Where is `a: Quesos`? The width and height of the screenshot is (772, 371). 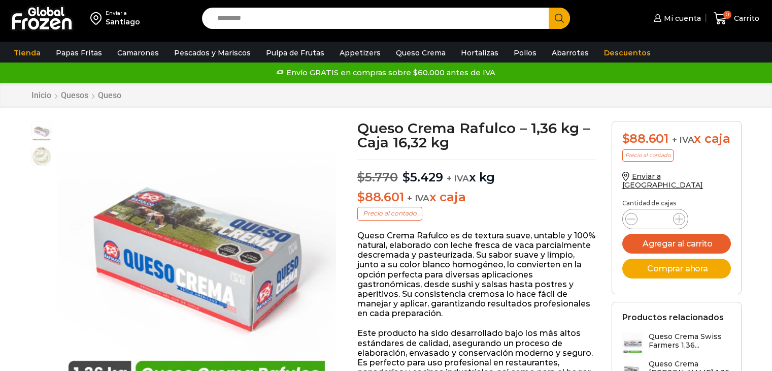
a: Quesos is located at coordinates (75, 95).